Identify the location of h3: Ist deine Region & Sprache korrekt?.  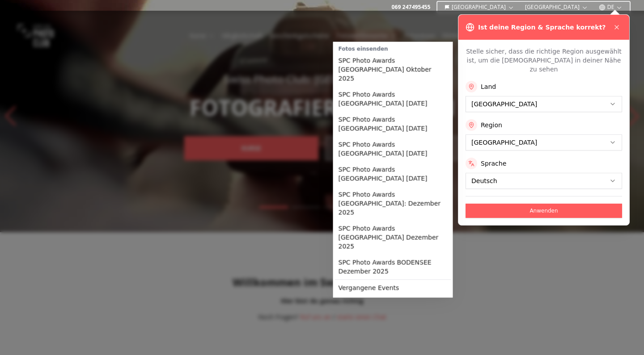
(541, 27).